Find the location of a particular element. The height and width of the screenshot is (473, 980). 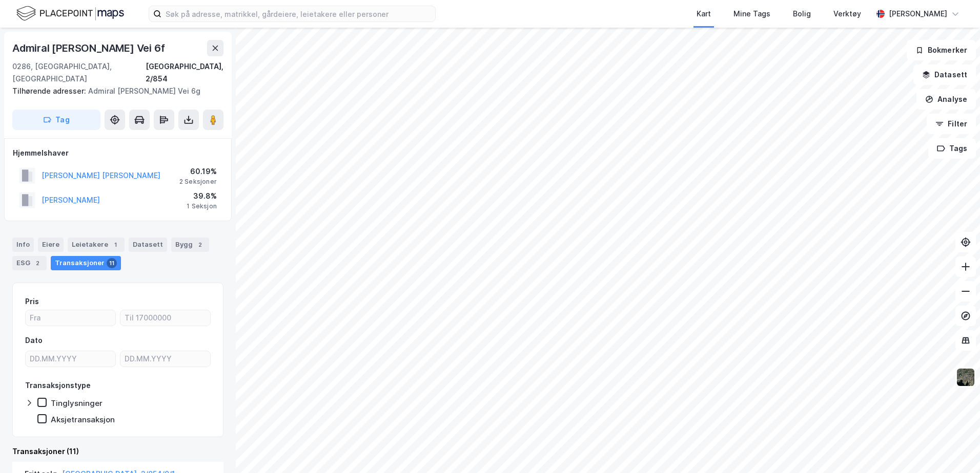

button: Analyse is located at coordinates (946, 99).